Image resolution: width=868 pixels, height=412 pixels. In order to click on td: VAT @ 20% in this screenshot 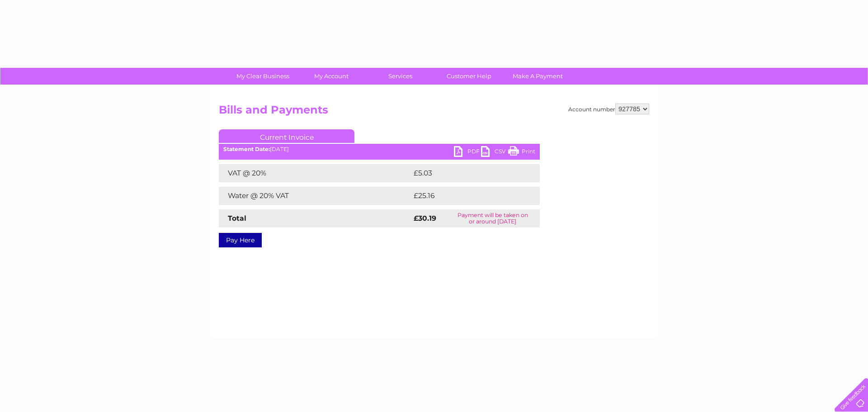, I will do `click(315, 173)`.